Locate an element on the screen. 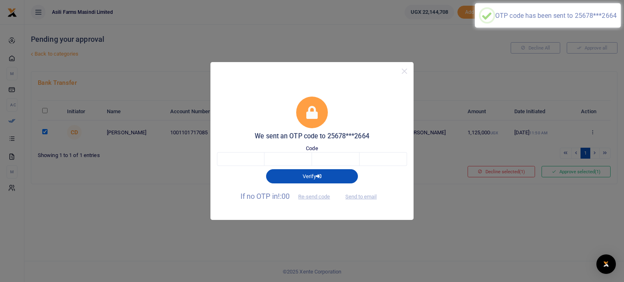  label: Code is located at coordinates (311, 149).